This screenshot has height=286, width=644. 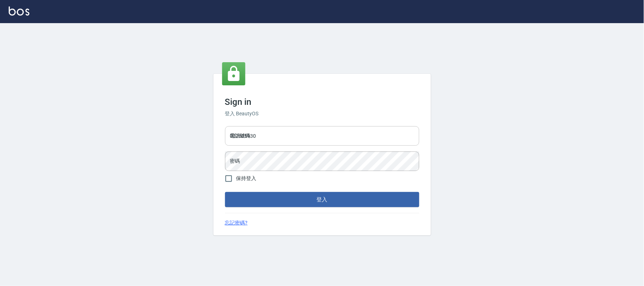 I want to click on button: 登入, so click(x=322, y=200).